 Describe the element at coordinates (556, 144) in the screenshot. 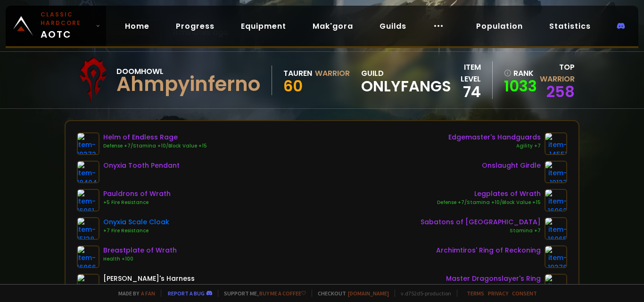

I see `img: item-14551` at that location.